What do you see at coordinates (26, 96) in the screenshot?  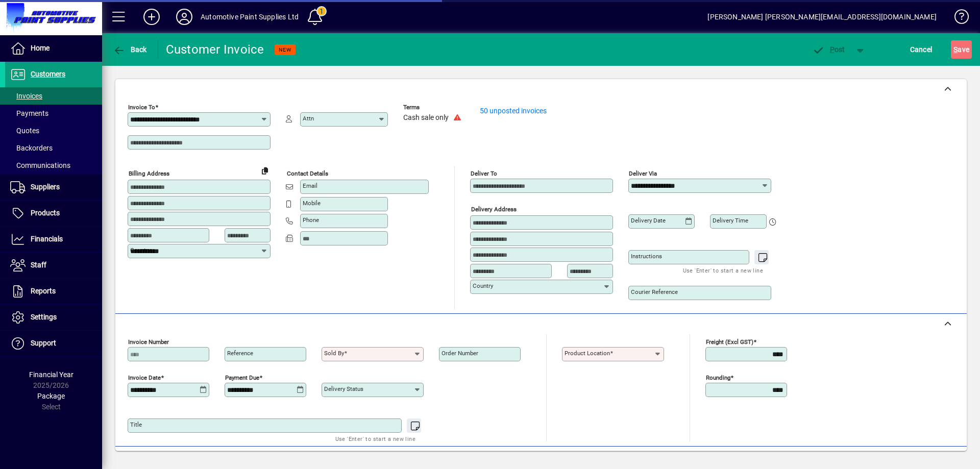 I see `span: Invoices` at bounding box center [26, 96].